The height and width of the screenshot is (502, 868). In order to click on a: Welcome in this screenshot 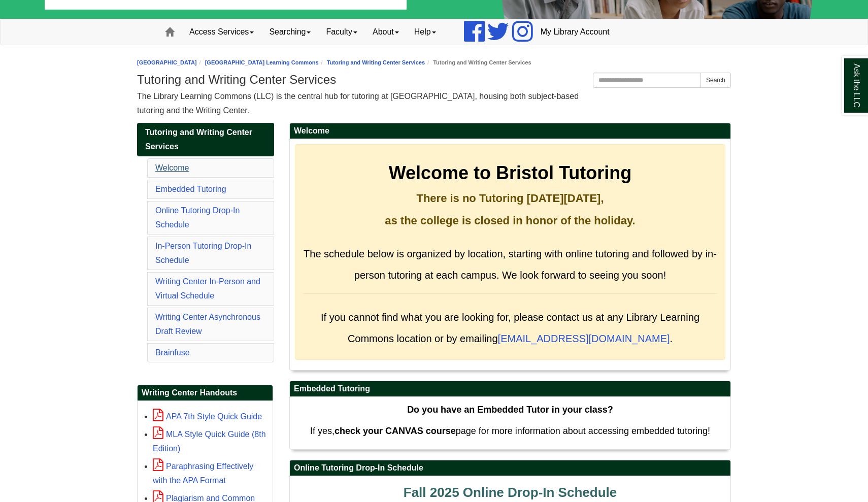, I will do `click(172, 168)`.